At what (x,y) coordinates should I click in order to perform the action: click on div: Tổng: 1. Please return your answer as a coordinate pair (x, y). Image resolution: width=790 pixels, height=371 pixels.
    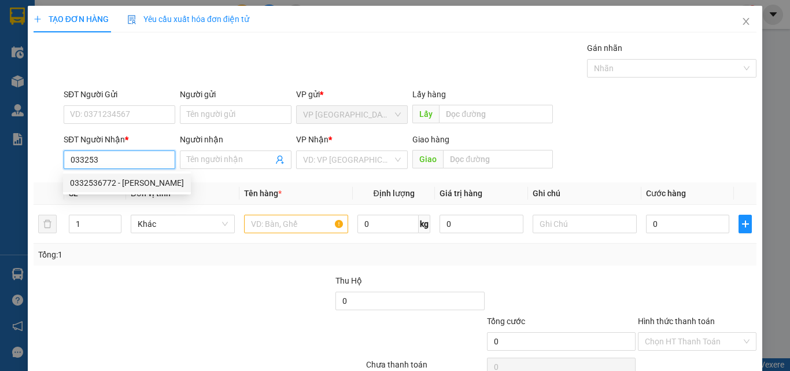
    Looking at the image, I should click on (172, 255).